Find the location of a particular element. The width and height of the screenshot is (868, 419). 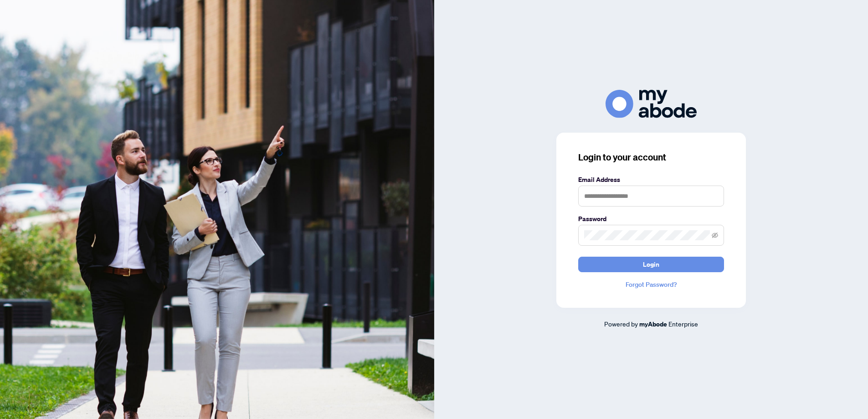

img: ma-logo is located at coordinates (651, 104).